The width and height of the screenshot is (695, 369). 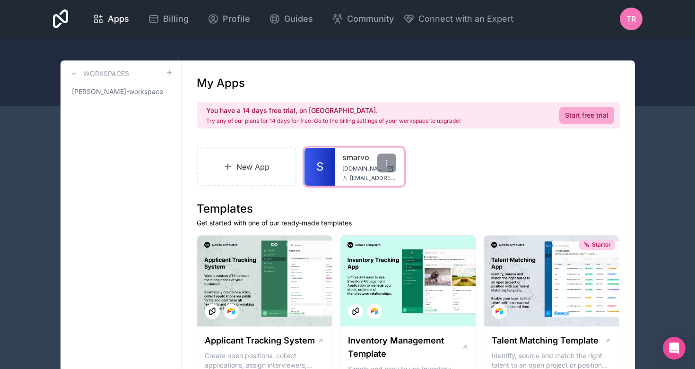 What do you see at coordinates (247, 167) in the screenshot?
I see `a: New App` at bounding box center [247, 167].